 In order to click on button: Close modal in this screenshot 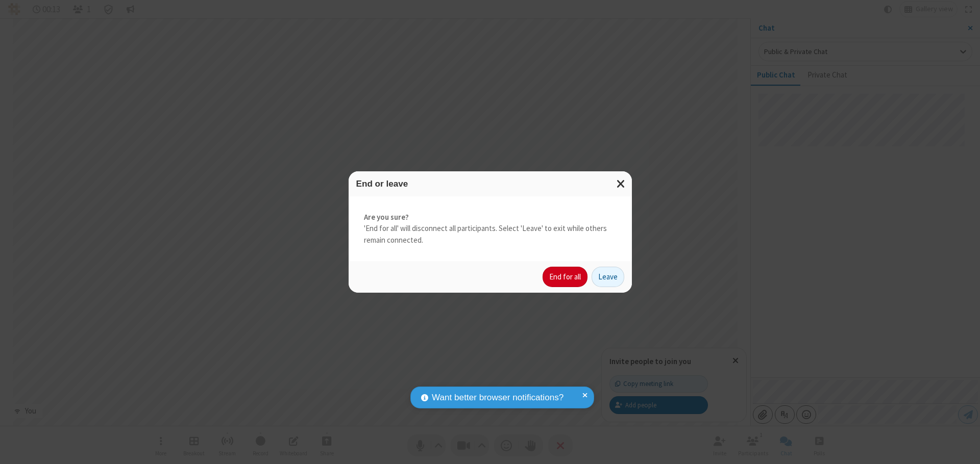, I will do `click(621, 184)`.